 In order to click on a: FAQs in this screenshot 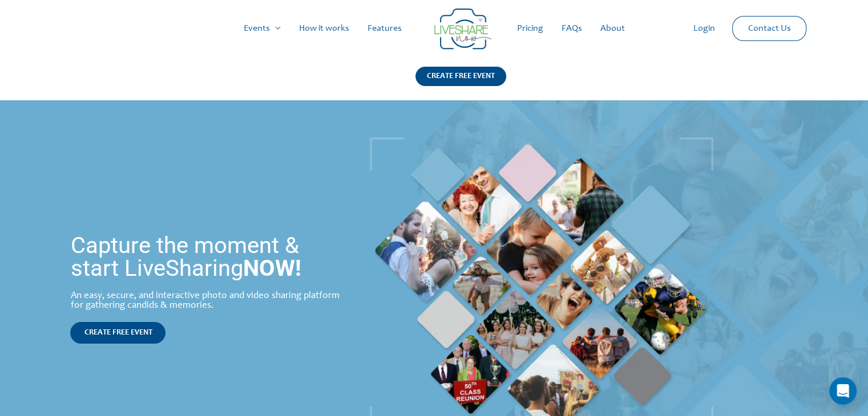, I will do `click(572, 28)`.